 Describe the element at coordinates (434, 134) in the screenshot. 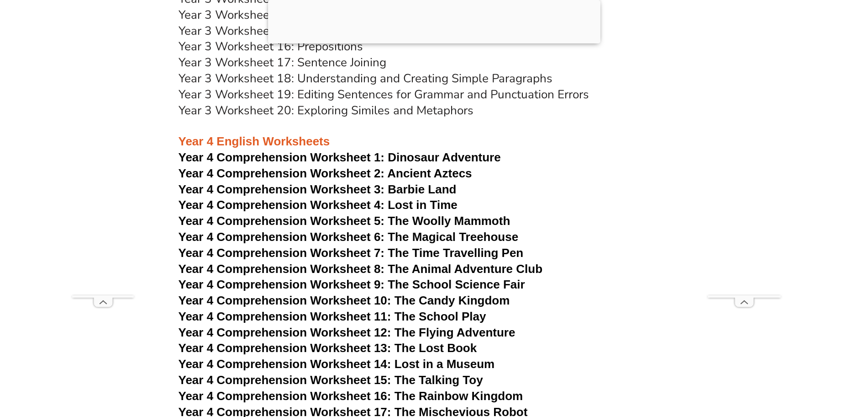

I see `h3: Year 4 English Worksheets` at that location.